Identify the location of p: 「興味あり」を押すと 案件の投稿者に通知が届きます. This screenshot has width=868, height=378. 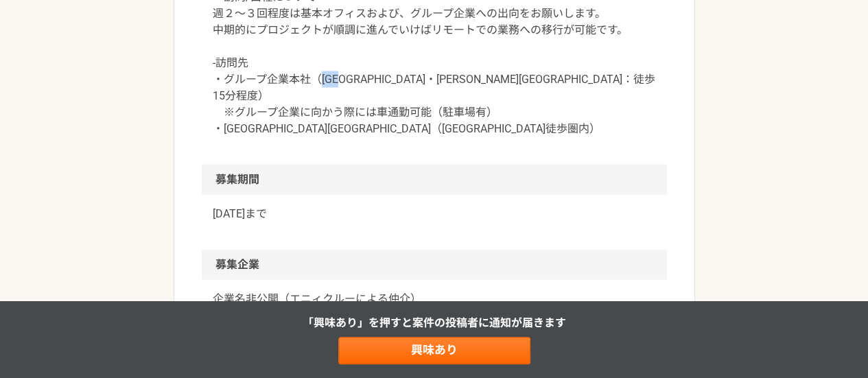
(435, 324).